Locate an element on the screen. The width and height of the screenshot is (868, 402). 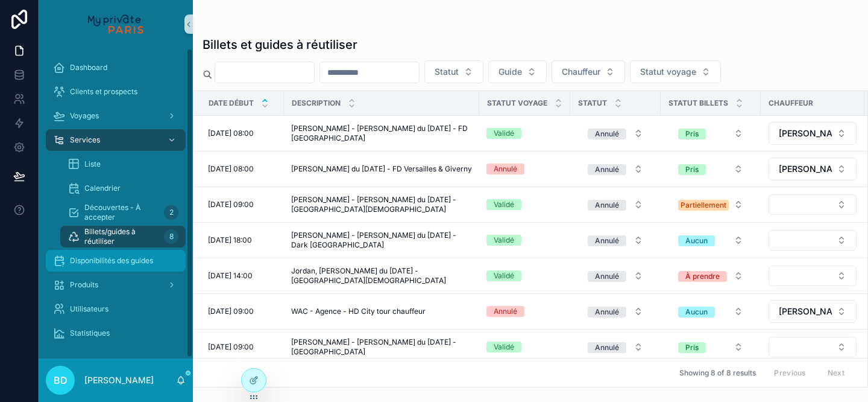
a: Liste is located at coordinates (123, 164).